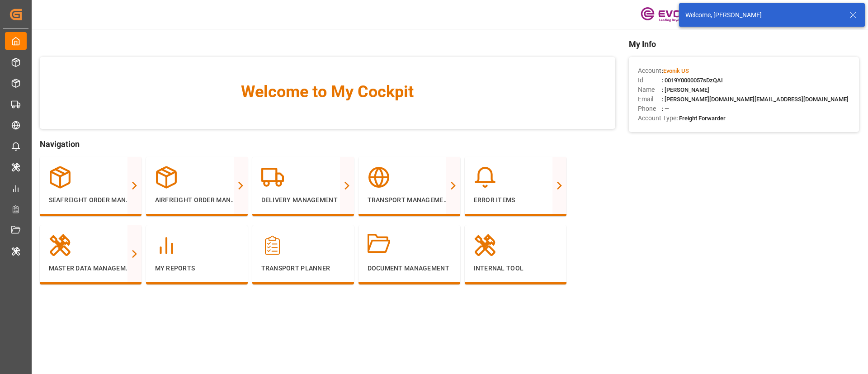 This screenshot has height=374, width=868. I want to click on p: Internal Tool, so click(516, 268).